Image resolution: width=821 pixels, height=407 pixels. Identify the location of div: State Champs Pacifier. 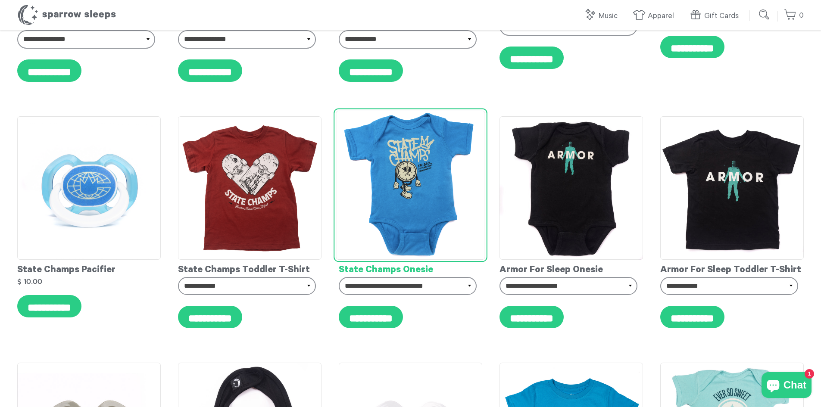
(89, 269).